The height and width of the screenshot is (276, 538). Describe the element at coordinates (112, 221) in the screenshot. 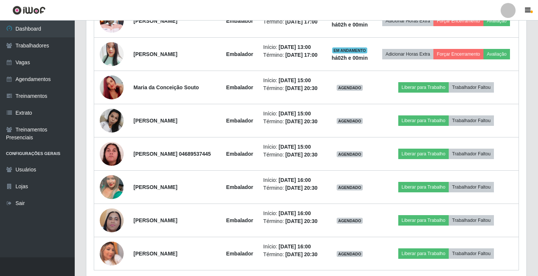

I see `img: 1739383182576.jpeg` at that location.